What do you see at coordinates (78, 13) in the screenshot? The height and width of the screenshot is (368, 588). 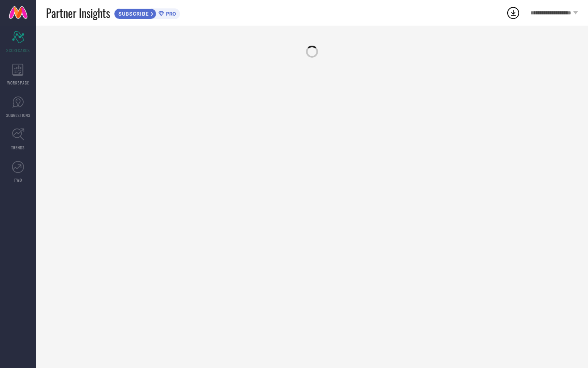 I see `span: Partner Insights` at bounding box center [78, 13].